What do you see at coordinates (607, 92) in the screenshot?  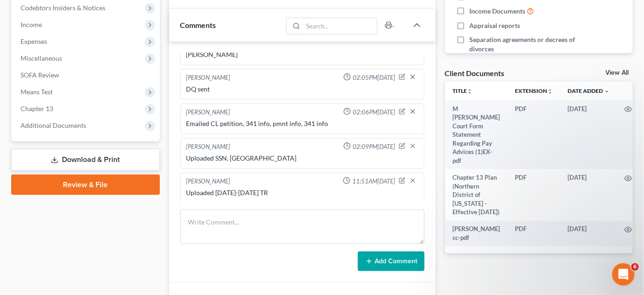 I see `i: expand_more` at bounding box center [607, 92].